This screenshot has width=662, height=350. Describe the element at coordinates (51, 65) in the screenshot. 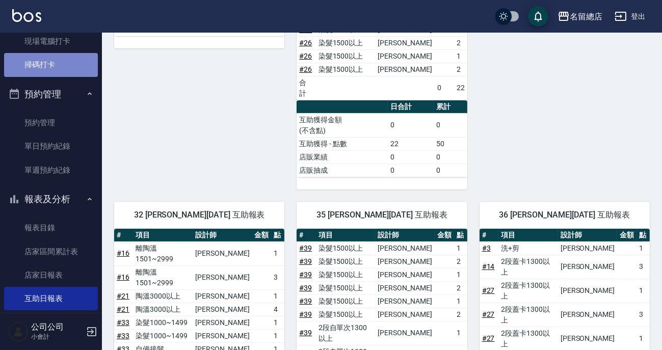

I see `a: 掃碼打卡` at that location.